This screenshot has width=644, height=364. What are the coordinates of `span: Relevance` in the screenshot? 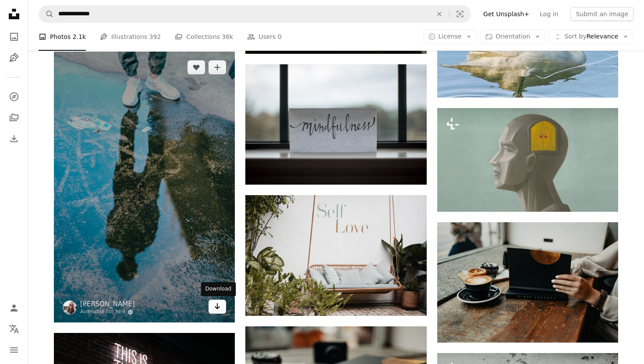 It's located at (591, 37).